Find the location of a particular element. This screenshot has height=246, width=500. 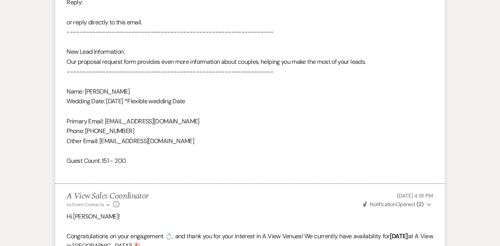

span: Congratulations on your engagement 💍, and thank you for your interest in A View Venues! We curren... is located at coordinates (228, 236).